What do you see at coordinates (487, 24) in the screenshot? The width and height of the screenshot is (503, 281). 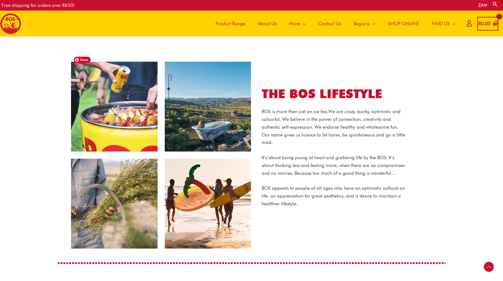 I see `a: View Shopping Cart, empty` at bounding box center [487, 24].